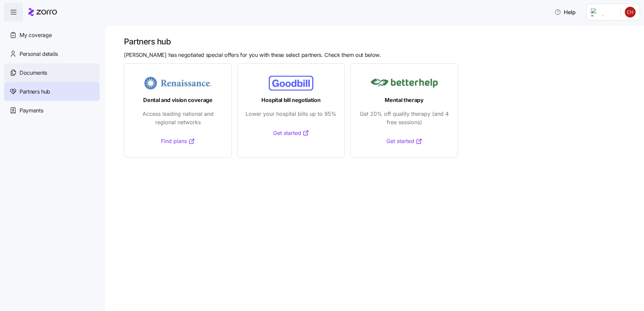 The height and width of the screenshot is (311, 644). What do you see at coordinates (52, 92) in the screenshot?
I see `a: Partners hub` at bounding box center [52, 92].